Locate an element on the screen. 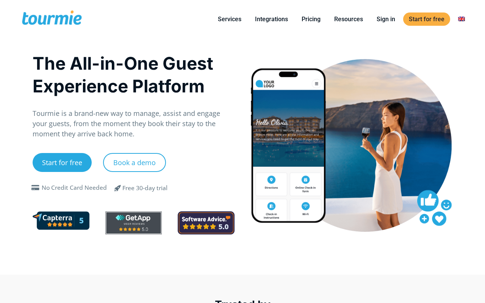  a: Services is located at coordinates (230, 19).